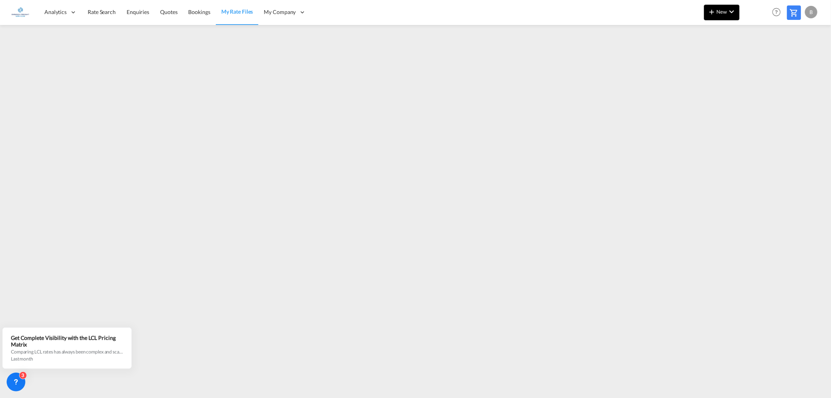  What do you see at coordinates (732, 12) in the screenshot?
I see `md-icon: icon-chevron-down` at bounding box center [732, 12].